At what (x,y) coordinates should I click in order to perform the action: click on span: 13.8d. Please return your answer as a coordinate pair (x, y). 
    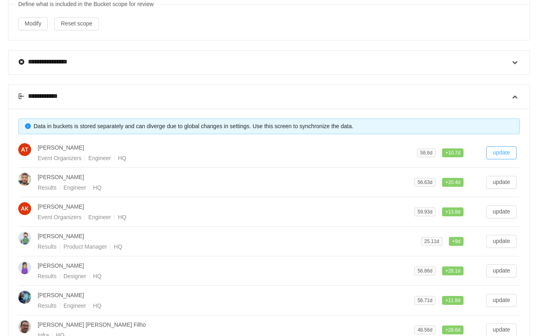
    Looking at the image, I should click on (452, 212).